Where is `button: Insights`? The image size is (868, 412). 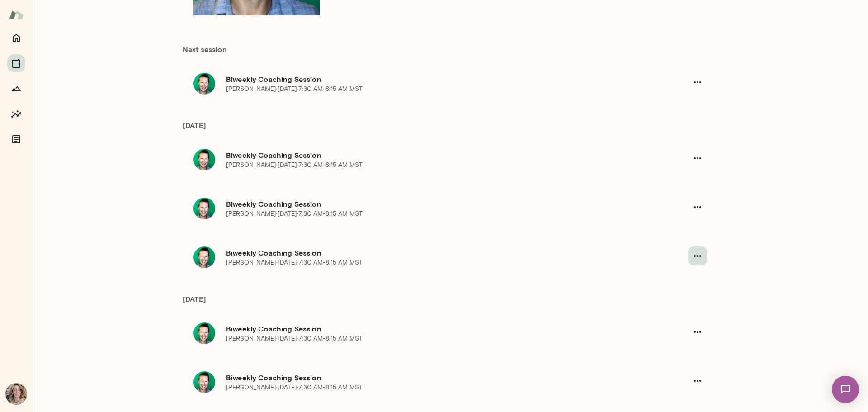
button: Insights is located at coordinates (16, 114).